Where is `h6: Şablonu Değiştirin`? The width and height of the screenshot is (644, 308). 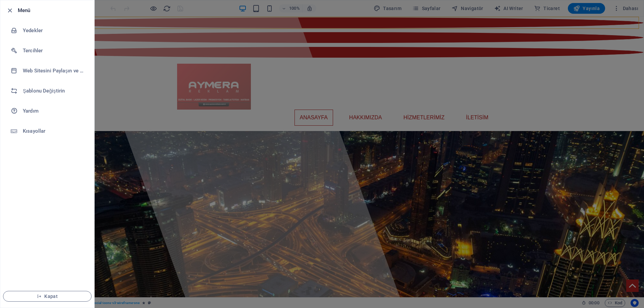
h6: Şablonu Değiştirin is located at coordinates (54, 91).